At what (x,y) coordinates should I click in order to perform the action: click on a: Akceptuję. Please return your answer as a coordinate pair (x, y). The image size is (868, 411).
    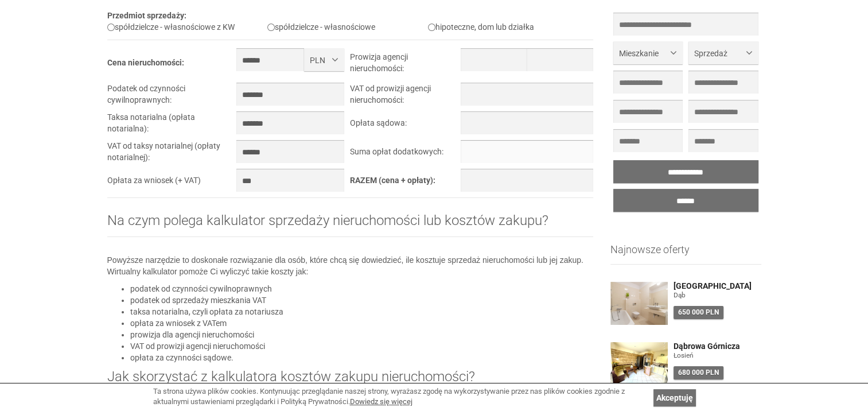
    Looking at the image, I should click on (674, 398).